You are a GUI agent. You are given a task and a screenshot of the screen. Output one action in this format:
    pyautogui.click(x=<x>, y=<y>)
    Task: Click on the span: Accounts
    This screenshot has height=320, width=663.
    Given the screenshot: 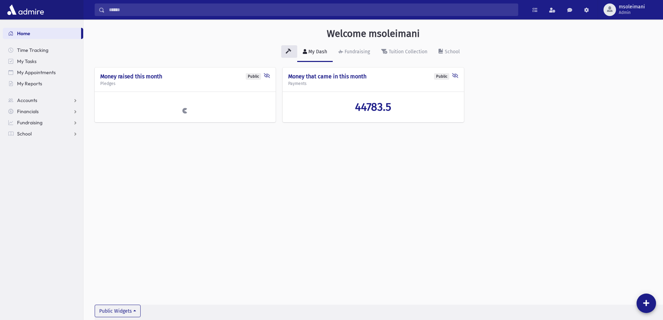 What is the action you would take?
    pyautogui.click(x=27, y=100)
    